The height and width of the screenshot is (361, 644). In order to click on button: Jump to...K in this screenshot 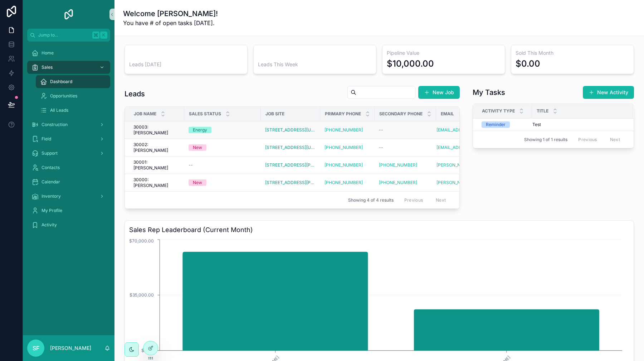, I will do `click(69, 35)`.